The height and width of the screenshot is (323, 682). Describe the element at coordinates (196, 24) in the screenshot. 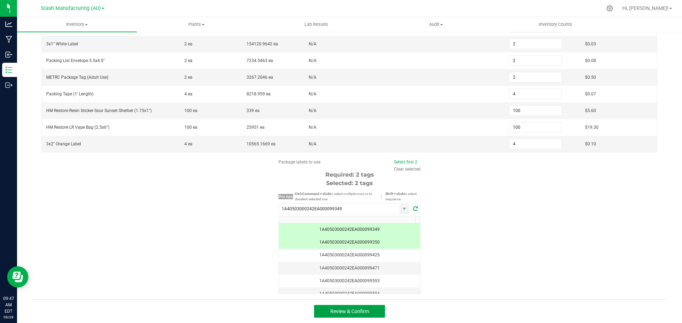

I see `span: Plants` at that location.